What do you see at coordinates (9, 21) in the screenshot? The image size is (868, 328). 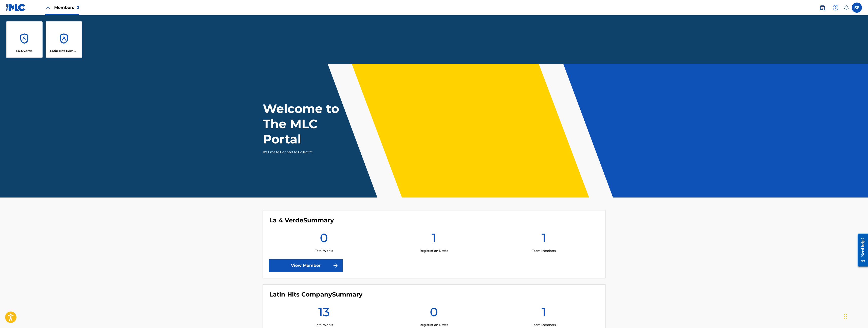 I see `div: Open Resource Center` at bounding box center [9, 21].